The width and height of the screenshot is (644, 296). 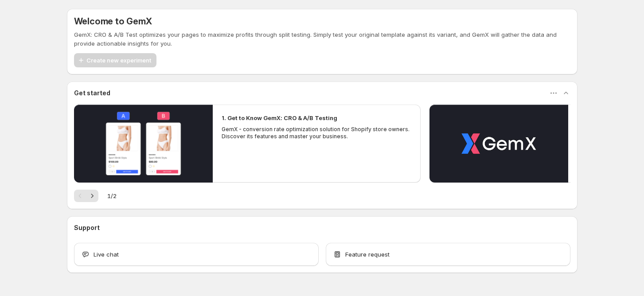 I want to click on span: Live chat, so click(x=106, y=255).